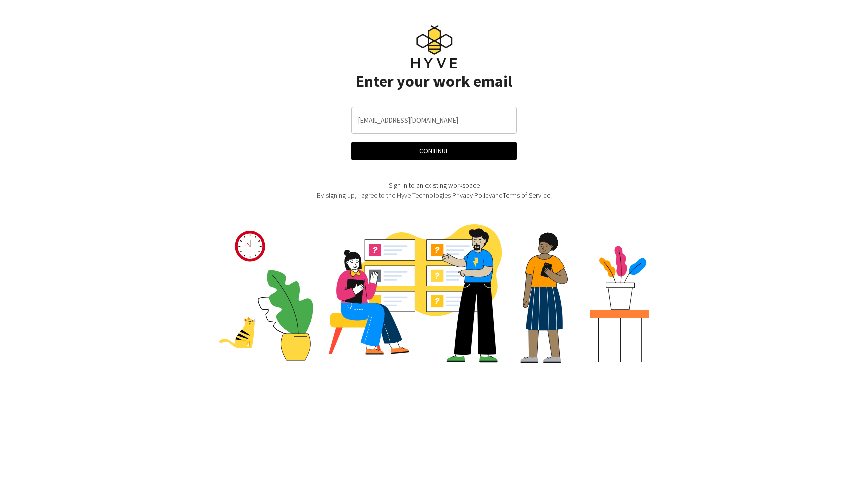 This screenshot has height=481, width=868. I want to click on img: Get started, so click(434, 294).